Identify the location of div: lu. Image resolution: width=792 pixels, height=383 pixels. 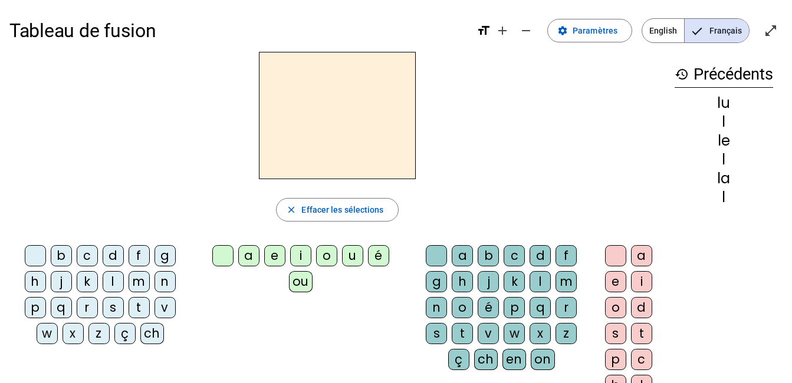
(723, 103).